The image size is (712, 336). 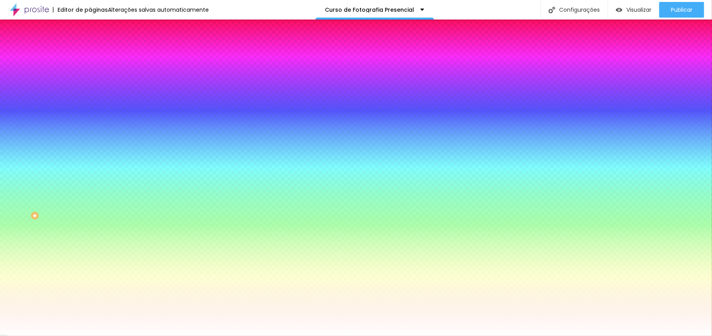 What do you see at coordinates (633, 10) in the screenshot?
I see `button: Visualizar` at bounding box center [633, 10].